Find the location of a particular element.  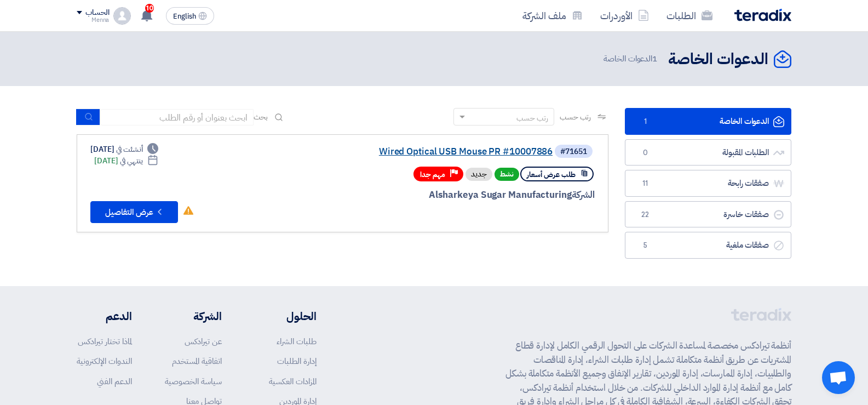

a: اتفاقية المستخدم is located at coordinates (197, 361).